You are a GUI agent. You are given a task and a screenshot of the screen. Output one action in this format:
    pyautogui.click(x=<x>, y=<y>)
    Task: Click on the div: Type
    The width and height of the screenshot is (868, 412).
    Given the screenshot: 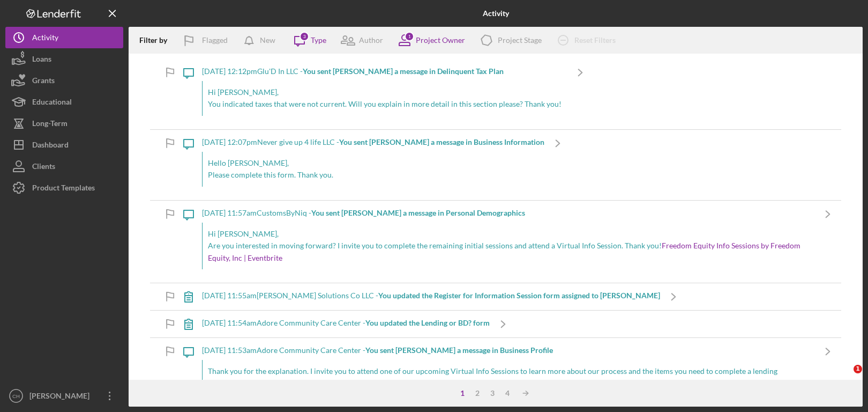 What is the action you would take?
    pyautogui.click(x=318, y=40)
    